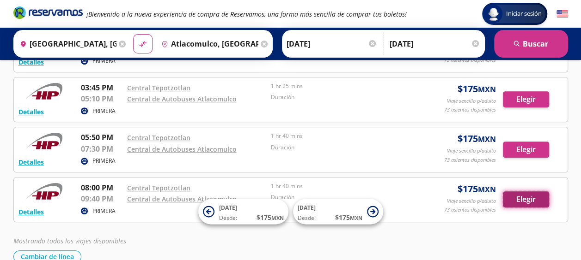 The height and width of the screenshot is (260, 581). What do you see at coordinates (102, 88) in the screenshot?
I see `p: 03:45 PM` at bounding box center [102, 88].